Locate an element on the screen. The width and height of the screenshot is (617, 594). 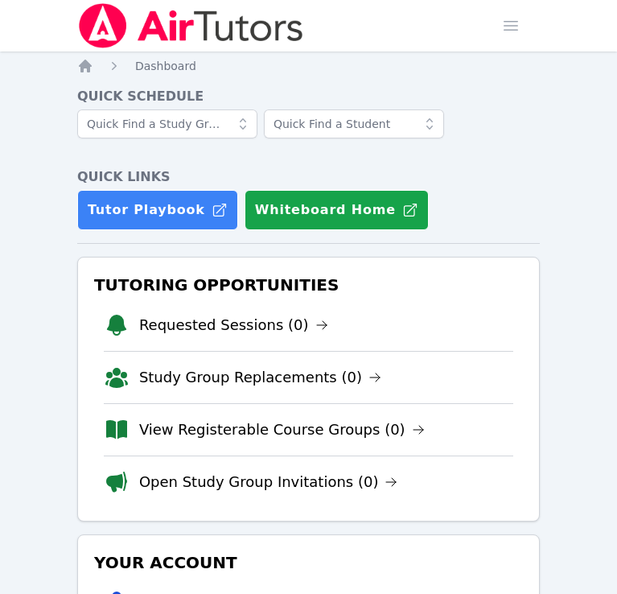
img: Air Tutors is located at coordinates (191, 26).